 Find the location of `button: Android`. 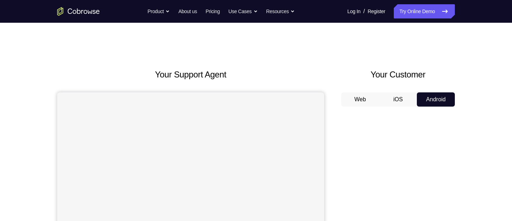

button: Android is located at coordinates (435, 99).